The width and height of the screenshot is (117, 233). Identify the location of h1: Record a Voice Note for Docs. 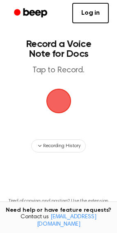
(58, 49).